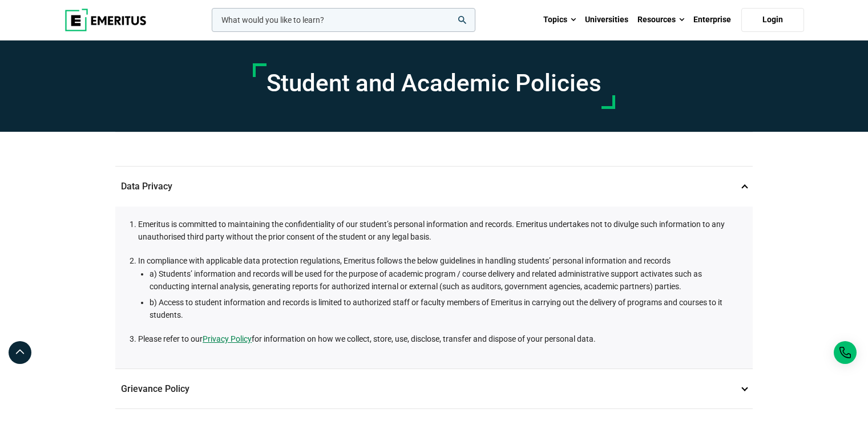 The height and width of the screenshot is (421, 868). What do you see at coordinates (440, 231) in the screenshot?
I see `li: Emeritus is committed to maintaining the confidentiality of our student’s personal information an...` at bounding box center [440, 231].